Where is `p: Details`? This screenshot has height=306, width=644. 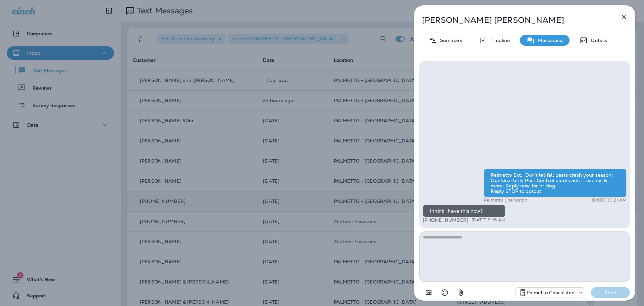 p: Details is located at coordinates (598, 40).